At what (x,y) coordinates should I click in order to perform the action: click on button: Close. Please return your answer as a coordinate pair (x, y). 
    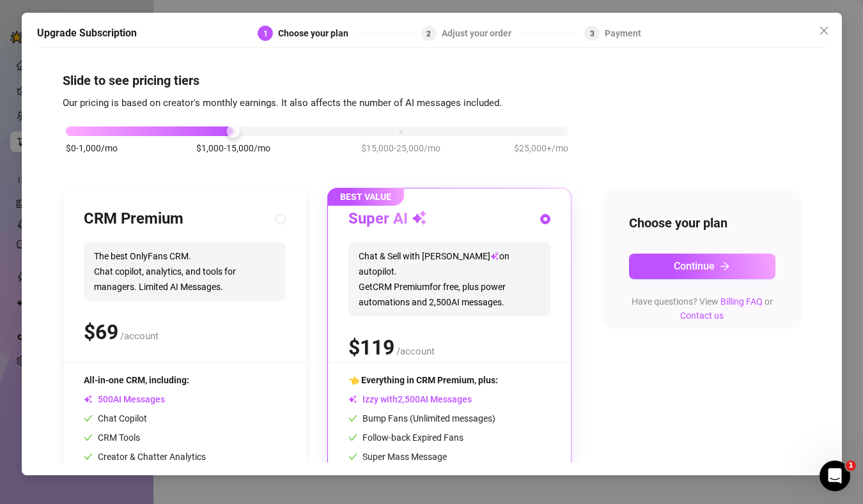
    Looking at the image, I should click on (823, 31).